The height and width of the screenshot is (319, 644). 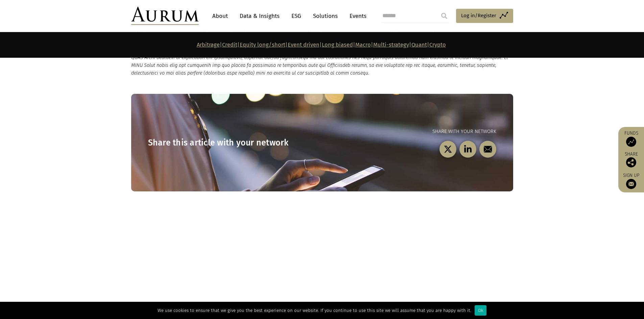 What do you see at coordinates (447, 149) in the screenshot?
I see `img: twitter-black.svg` at bounding box center [447, 149].